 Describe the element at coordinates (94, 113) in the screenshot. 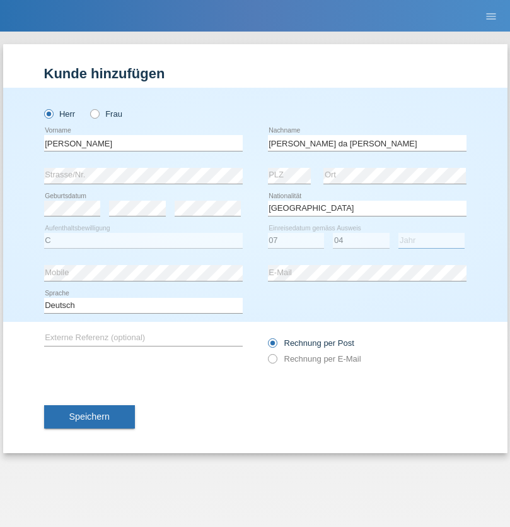

I see `input: Frau` at that location.